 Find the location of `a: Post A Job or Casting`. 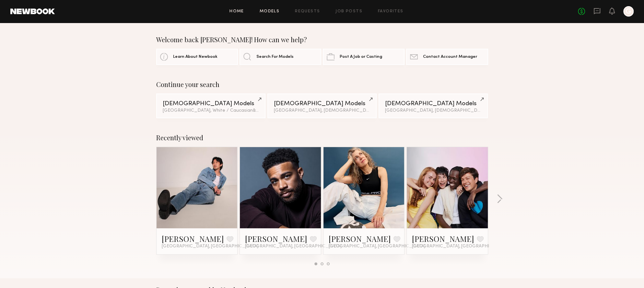

a: Post A Job or Casting is located at coordinates (364, 57).